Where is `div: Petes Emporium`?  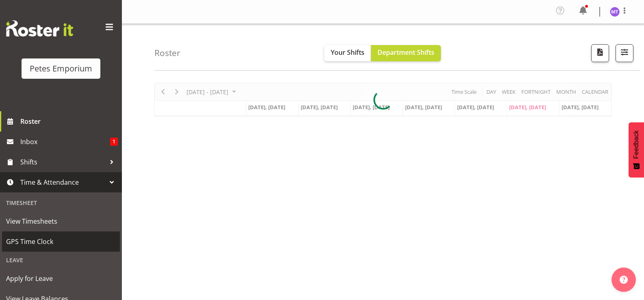
div: Petes Emporium is located at coordinates (61, 69).